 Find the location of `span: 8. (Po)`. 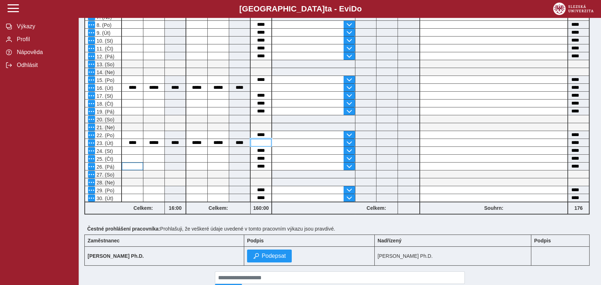

span: 8. (Po) is located at coordinates (103, 25).